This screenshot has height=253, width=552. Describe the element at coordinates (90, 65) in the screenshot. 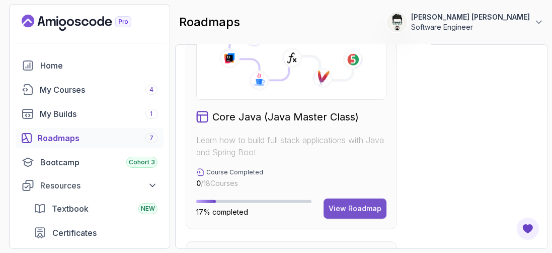

I see `a: home` at that location.